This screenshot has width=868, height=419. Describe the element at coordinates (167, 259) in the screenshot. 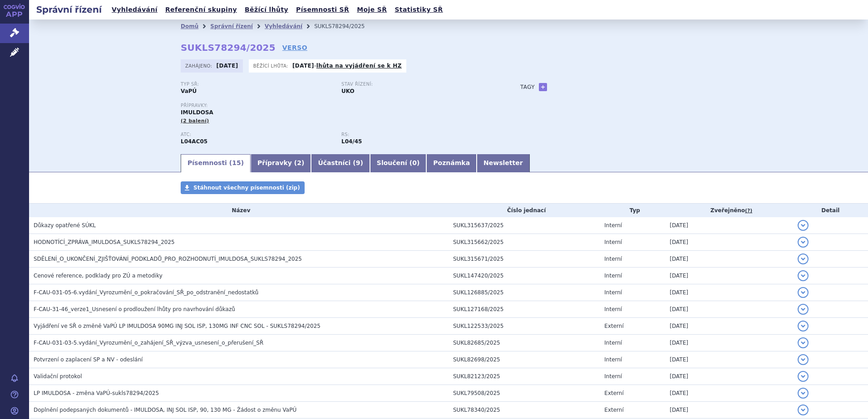

I see `span: SDĚLENÍ_O_UKONČENÍ_ZJIŠŤOVÁNÍ_PODKLADŮ_PRO_ROZHODNUTÍ_IMULDOSA_SUKLS78294_2025` at that location.